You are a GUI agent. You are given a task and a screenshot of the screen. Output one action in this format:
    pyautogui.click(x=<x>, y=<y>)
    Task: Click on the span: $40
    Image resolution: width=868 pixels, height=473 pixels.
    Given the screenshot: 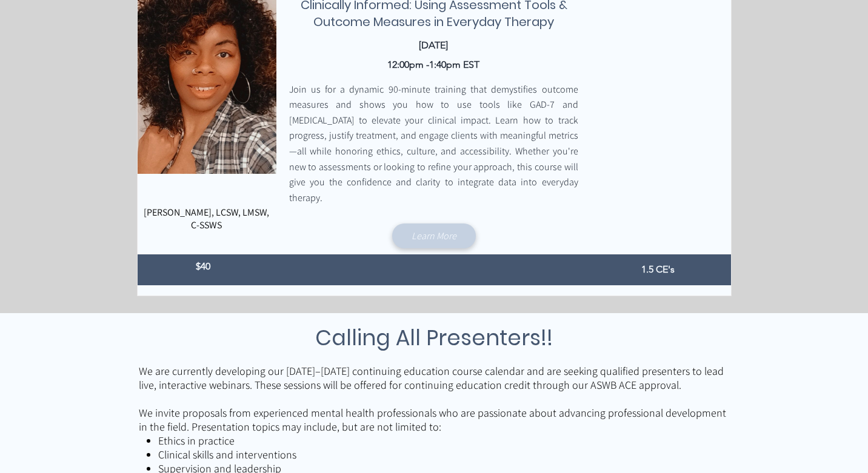 What is the action you would take?
    pyautogui.click(x=203, y=266)
    